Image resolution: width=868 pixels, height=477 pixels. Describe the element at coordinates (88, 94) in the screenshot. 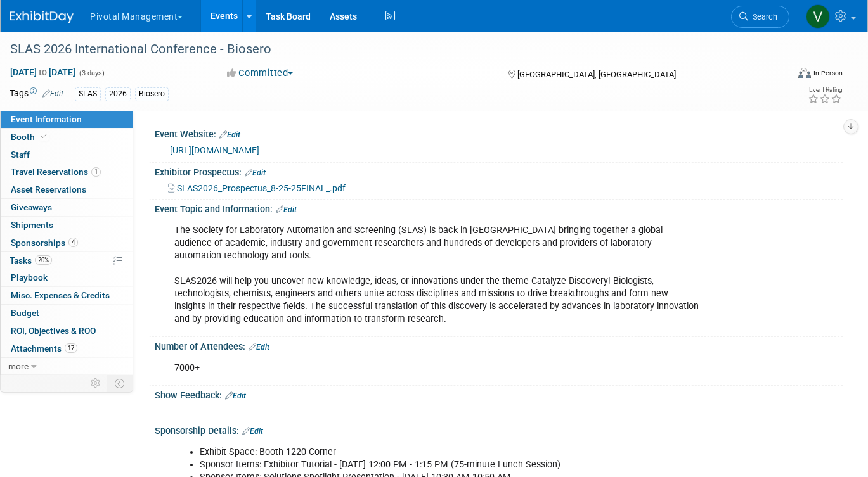

I see `div: SLAS` at that location.